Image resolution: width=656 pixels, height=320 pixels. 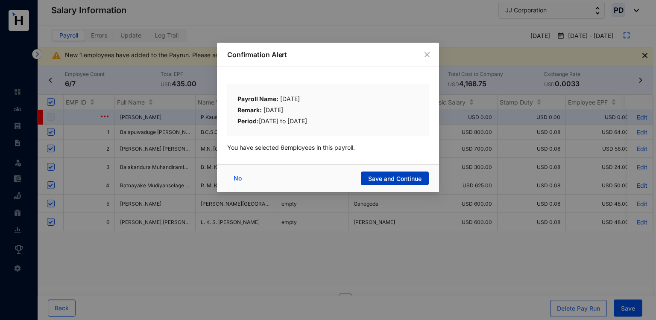 What do you see at coordinates (239, 179) in the screenshot?
I see `button: No` at bounding box center [239, 179].